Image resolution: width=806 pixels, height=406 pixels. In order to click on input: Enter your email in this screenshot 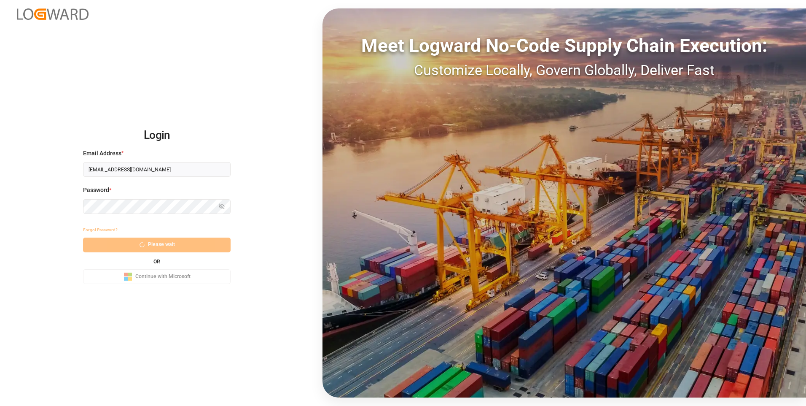, I will do `click(157, 169)`.